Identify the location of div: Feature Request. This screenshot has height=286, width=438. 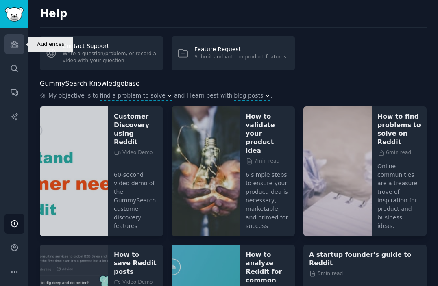
(240, 49).